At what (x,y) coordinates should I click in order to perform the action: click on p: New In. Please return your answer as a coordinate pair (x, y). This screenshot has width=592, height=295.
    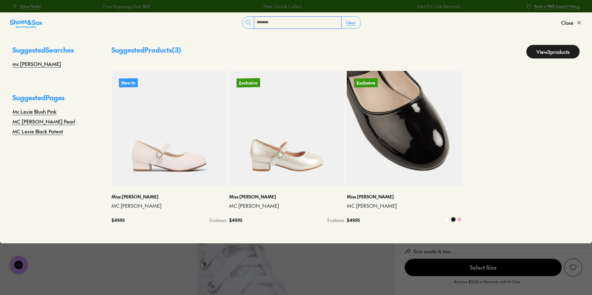
    Looking at the image, I should click on (128, 83).